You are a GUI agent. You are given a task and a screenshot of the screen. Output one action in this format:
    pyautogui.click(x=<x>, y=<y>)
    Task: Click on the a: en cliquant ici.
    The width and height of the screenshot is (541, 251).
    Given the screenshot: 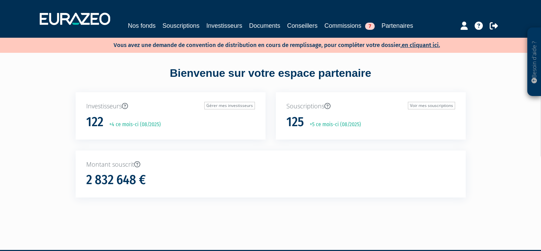 What is the action you would take?
    pyautogui.click(x=421, y=45)
    